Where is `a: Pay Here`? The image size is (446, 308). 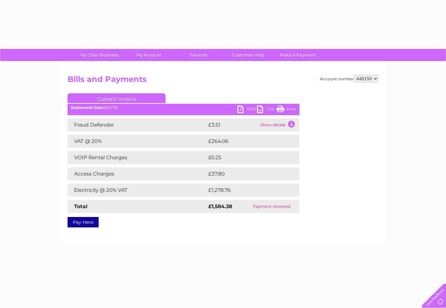
a: Pay Here is located at coordinates (83, 222).